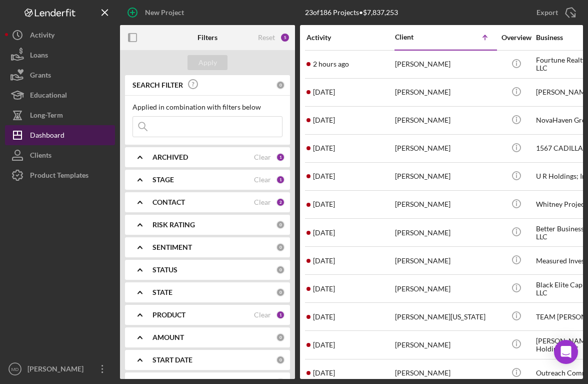  Describe the element at coordinates (420, 37) in the screenshot. I see `div: Client` at that location.